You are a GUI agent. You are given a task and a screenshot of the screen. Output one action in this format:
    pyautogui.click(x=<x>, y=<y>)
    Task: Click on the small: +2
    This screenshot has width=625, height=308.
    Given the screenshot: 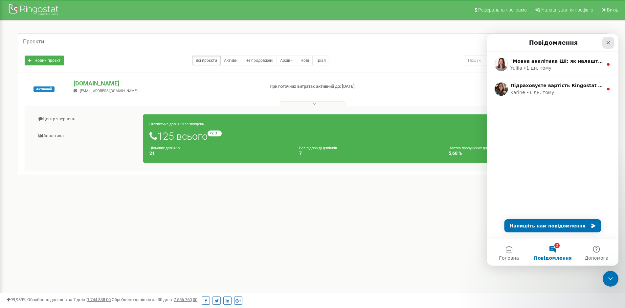 What is the action you would take?
    pyautogui.click(x=214, y=133)
    